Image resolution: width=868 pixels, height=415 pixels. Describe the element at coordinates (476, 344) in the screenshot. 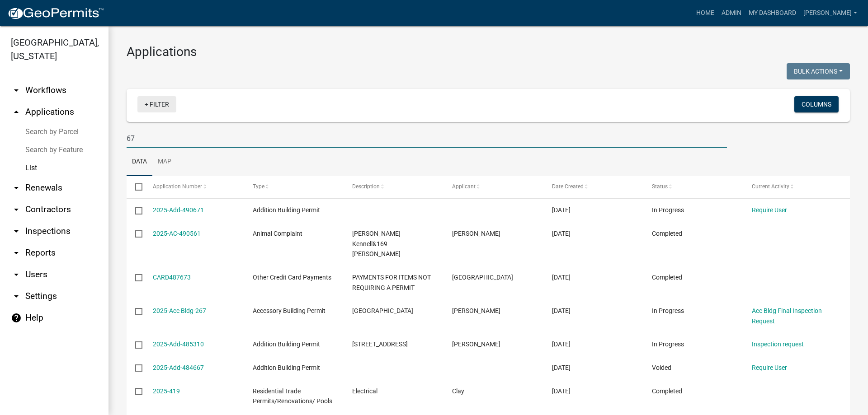

I see `span: Thomas Bush` at that location.